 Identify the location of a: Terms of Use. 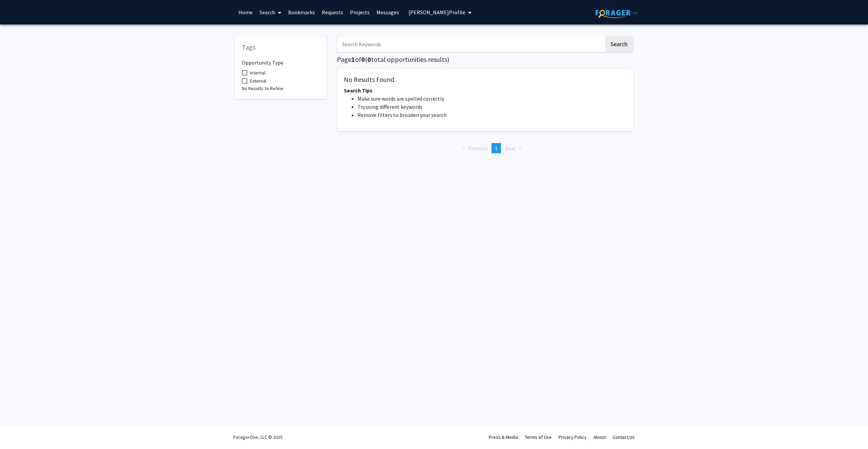
(538, 437).